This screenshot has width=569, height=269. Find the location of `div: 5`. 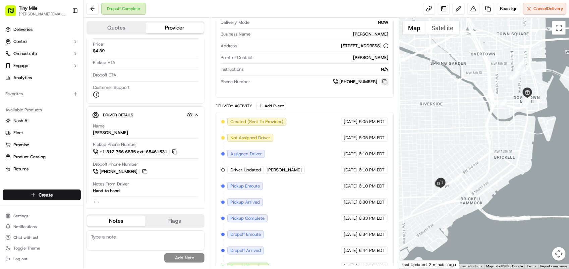

div: 5 is located at coordinates (513, 75).